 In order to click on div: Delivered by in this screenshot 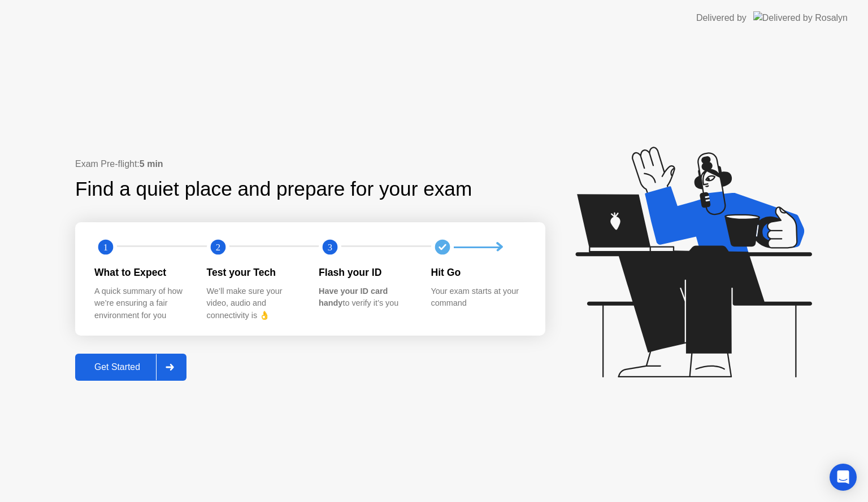, I will do `click(721, 18)`.